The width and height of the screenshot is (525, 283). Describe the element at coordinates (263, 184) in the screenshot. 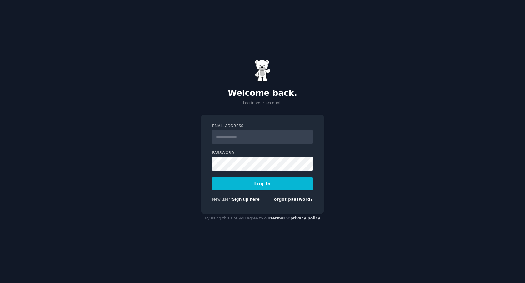

I see `button: Log In` at that location.